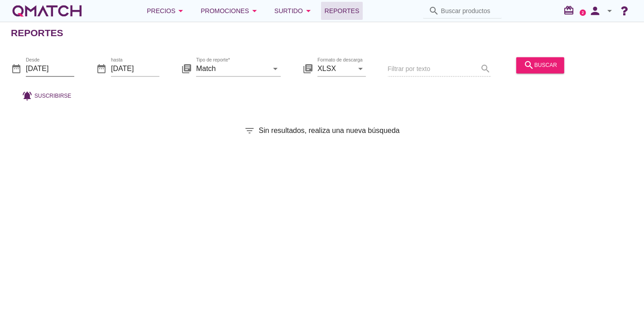 The image size is (644, 317). Describe the element at coordinates (166, 11) in the screenshot. I see `button: Precios` at that location.